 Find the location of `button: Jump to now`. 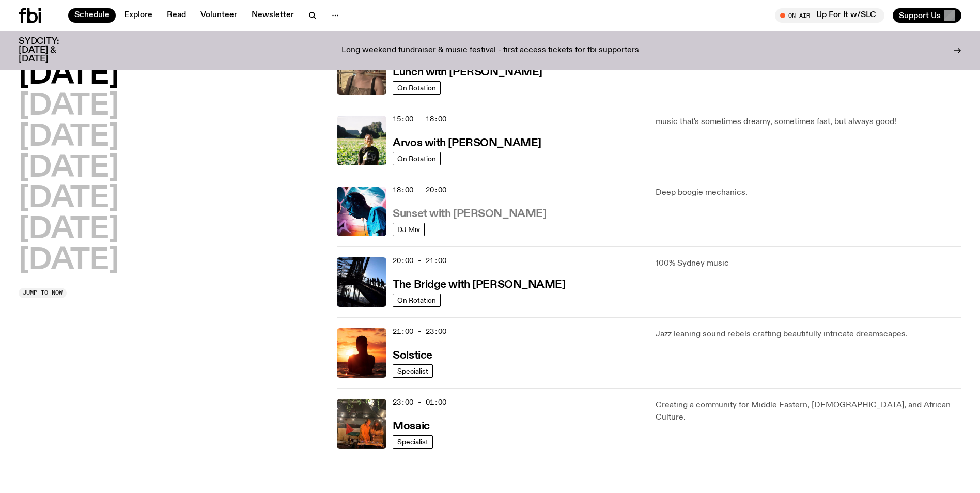

button: Jump to now is located at coordinates (43, 293).